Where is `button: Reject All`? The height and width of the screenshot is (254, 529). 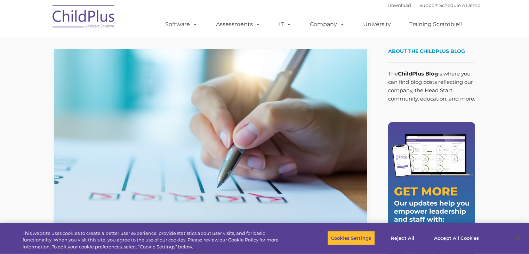 button: Reject All is located at coordinates (402, 238).